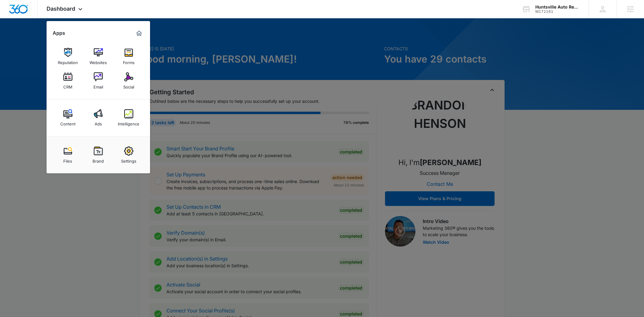 The height and width of the screenshot is (317, 644). I want to click on div: Forms, so click(129, 61).